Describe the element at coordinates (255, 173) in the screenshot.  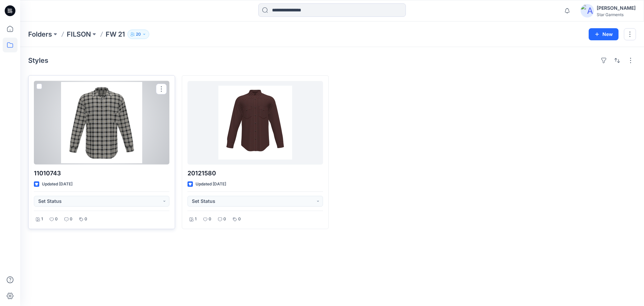
I see `p: 20121580` at that location.